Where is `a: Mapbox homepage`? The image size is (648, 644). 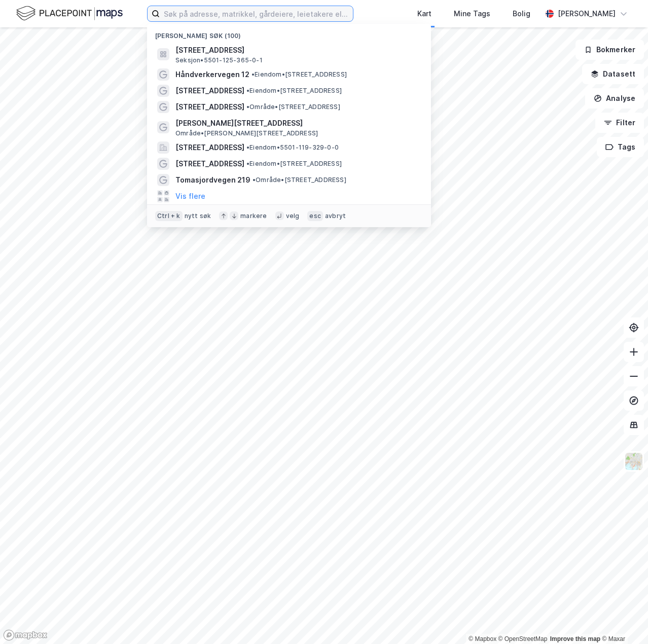
a: Mapbox homepage is located at coordinates (25, 635).